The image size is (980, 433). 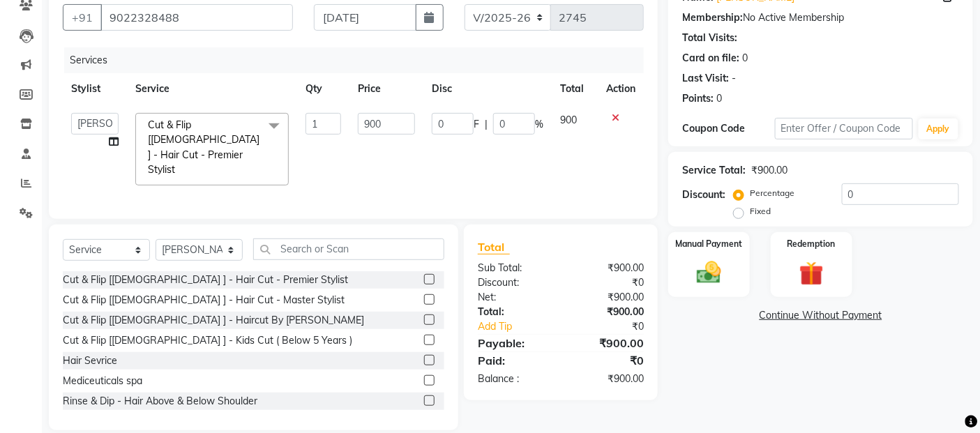 What do you see at coordinates (514, 378) in the screenshot?
I see `div: Balance :` at bounding box center [514, 378].